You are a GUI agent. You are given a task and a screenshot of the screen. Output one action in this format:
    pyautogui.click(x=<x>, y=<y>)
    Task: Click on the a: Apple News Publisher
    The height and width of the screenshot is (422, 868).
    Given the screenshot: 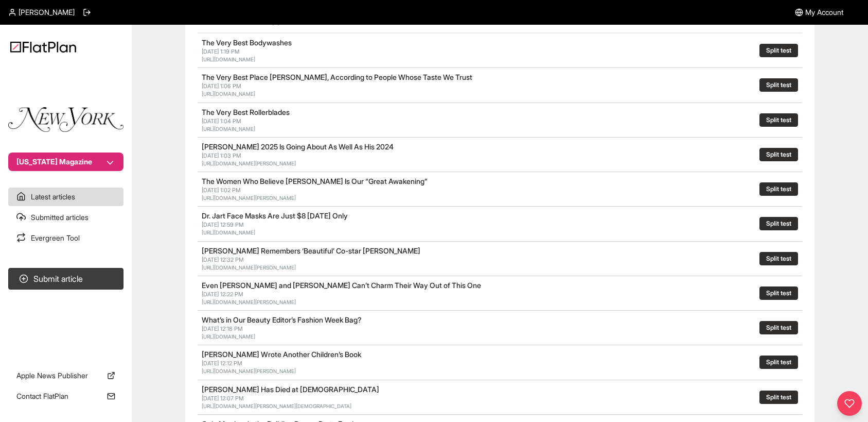 What is the action you would take?
    pyautogui.click(x=66, y=375)
    